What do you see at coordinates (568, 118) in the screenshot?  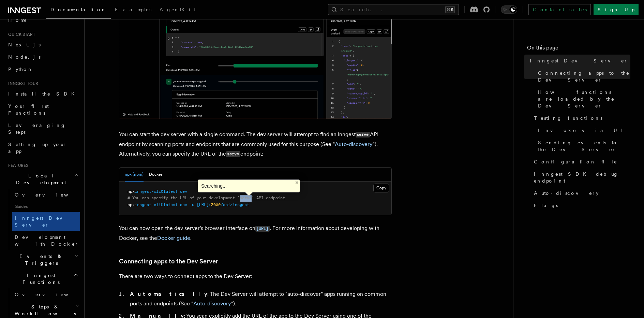 I see `span: Testing functions` at bounding box center [568, 118].